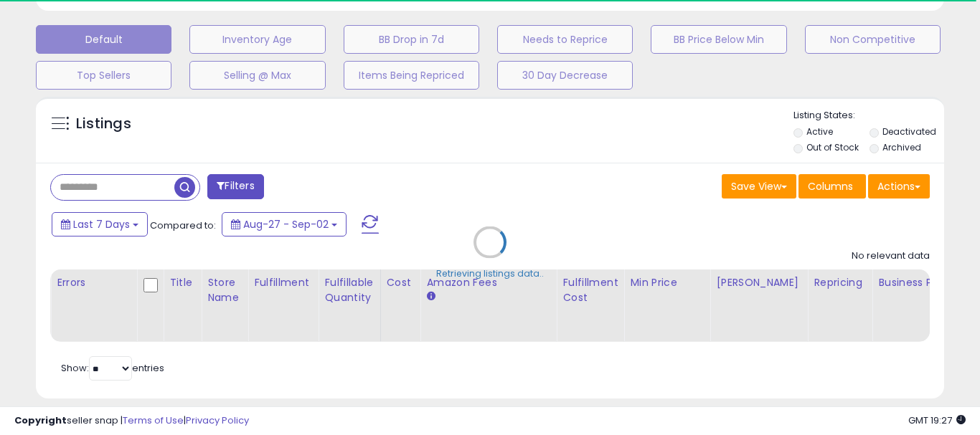 The height and width of the screenshot is (435, 980). I want to click on button: BB Price Below Min, so click(718, 39).